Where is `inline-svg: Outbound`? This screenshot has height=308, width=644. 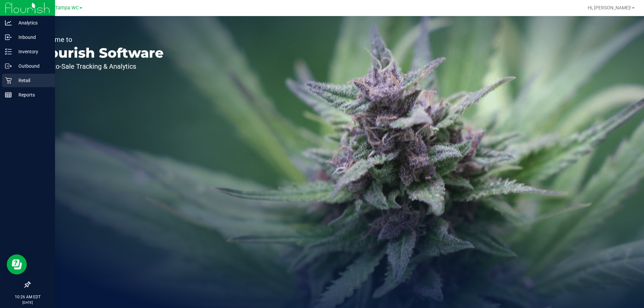
inline-svg: Outbound is located at coordinates (9, 66).